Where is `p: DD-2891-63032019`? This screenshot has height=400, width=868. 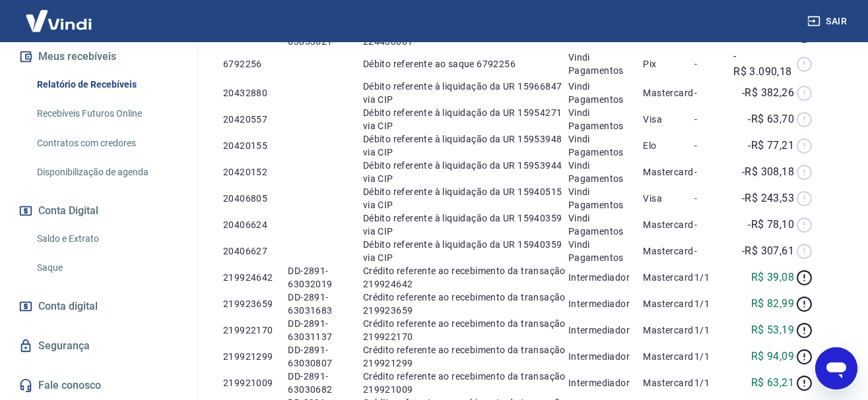
p: DD-2891-63032019 is located at coordinates (325, 277).